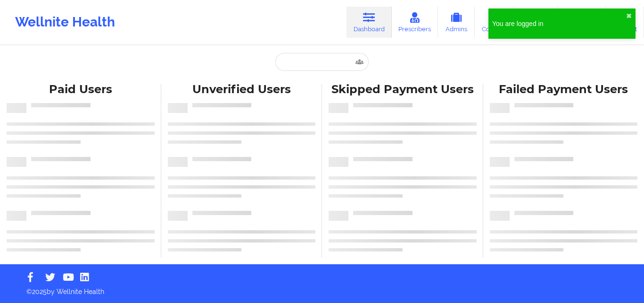 This screenshot has height=303, width=644. Describe the element at coordinates (494, 22) in the screenshot. I see `a: Coaches` at that location.